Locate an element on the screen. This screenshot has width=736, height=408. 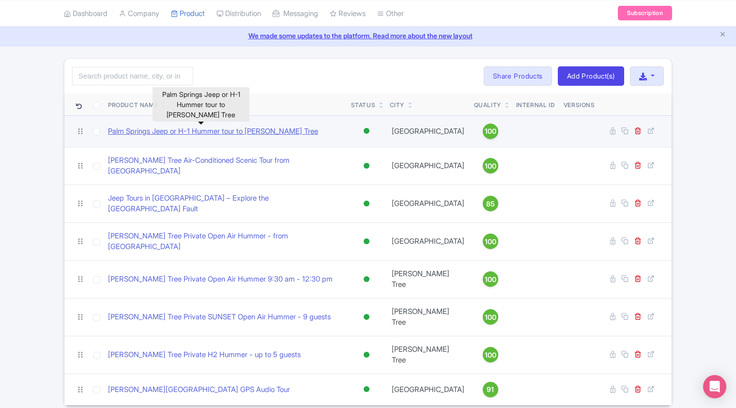
a: We made some updates to the platform. Read more about the new layout is located at coordinates (368, 35).